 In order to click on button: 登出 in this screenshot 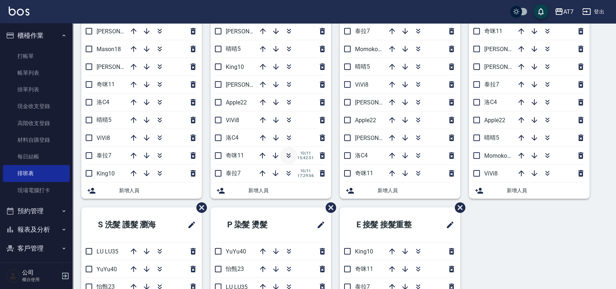, I will do `click(593, 12)`.